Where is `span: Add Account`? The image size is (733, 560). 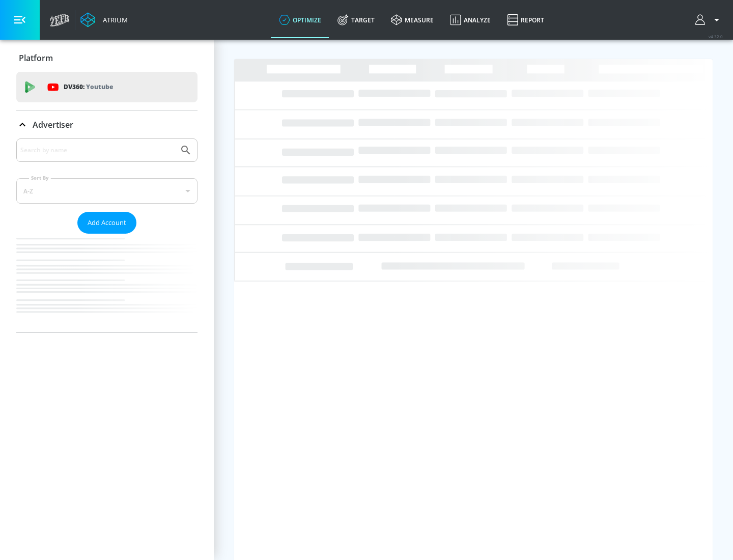
span: Add Account is located at coordinates (107, 223).